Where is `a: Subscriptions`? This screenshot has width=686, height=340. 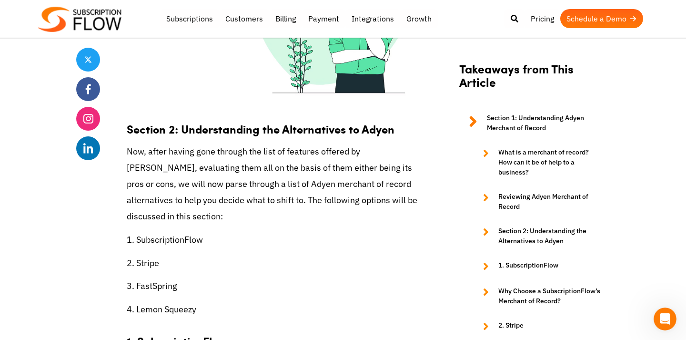 a: Subscriptions is located at coordinates (190, 19).